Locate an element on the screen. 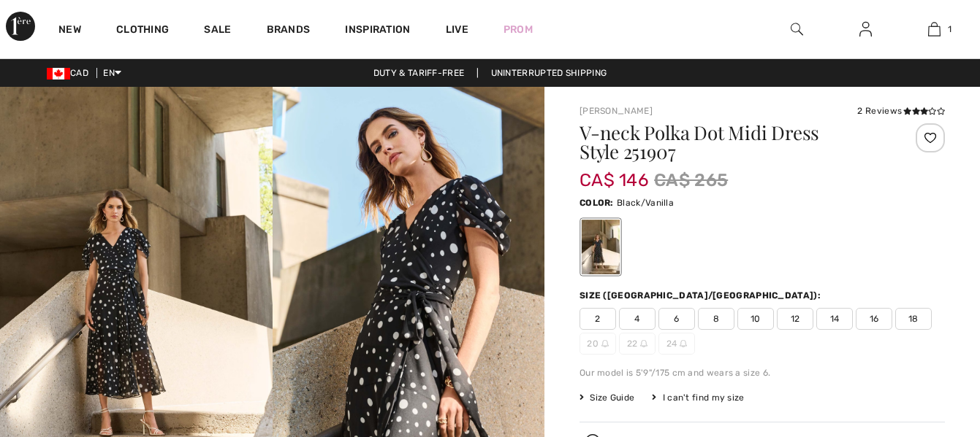 The image size is (980, 437). span: 10 is located at coordinates (756, 319).